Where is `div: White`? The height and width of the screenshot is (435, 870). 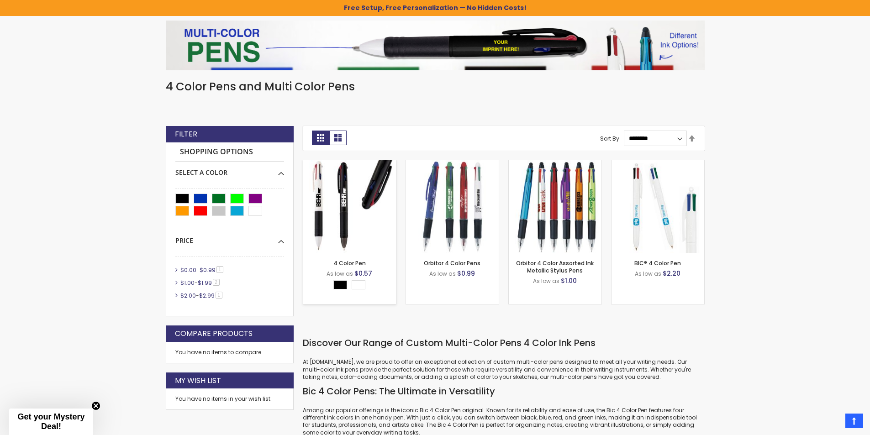 div: White is located at coordinates (358, 285).